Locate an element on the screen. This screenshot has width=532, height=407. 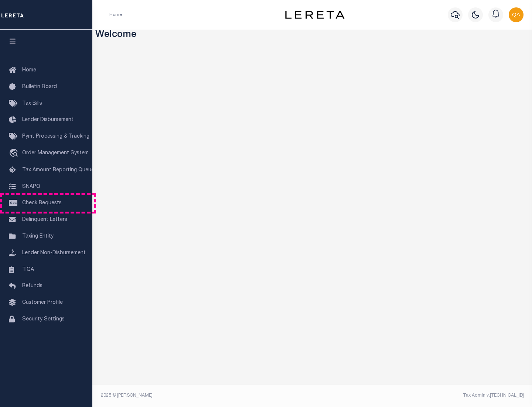
span: Tax Amount Reporting Queue is located at coordinates (58, 171).